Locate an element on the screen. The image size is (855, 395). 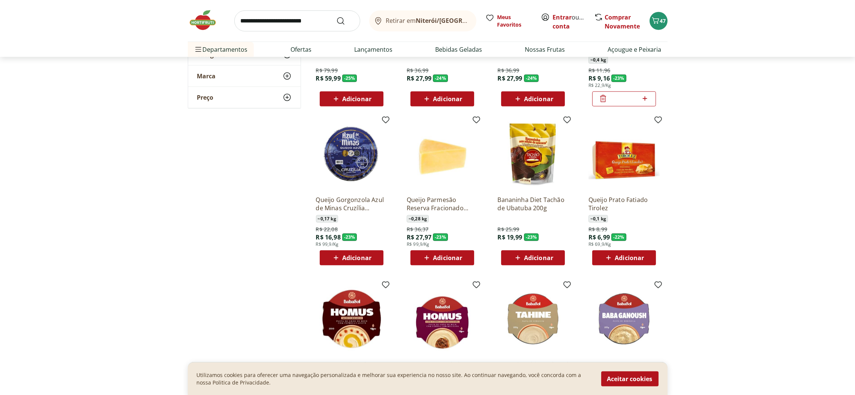
p: Bananinha Diet Tachão de Ubatuba 200g is located at coordinates (533, 204).